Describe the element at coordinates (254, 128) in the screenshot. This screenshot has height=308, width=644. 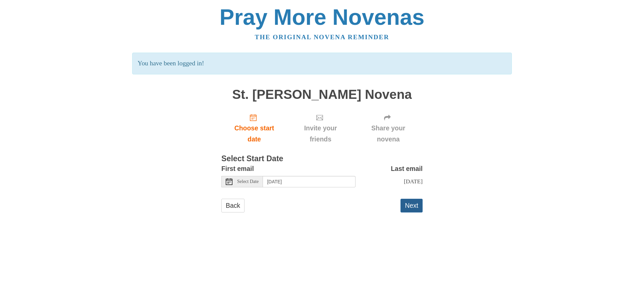
I see `a: Choose start date` at that location.